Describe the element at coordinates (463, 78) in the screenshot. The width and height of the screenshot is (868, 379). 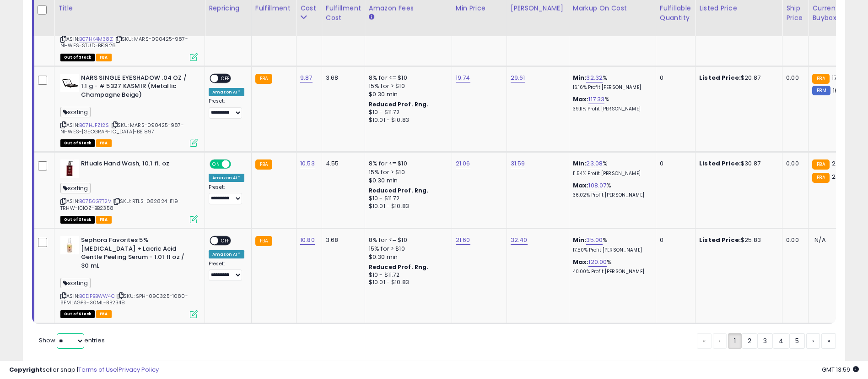
I see `a: 19.74` at that location.